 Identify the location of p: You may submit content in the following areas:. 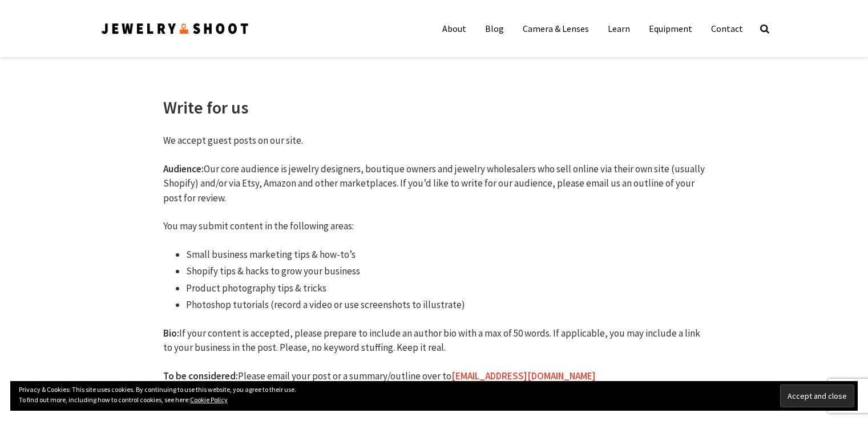
(434, 227).